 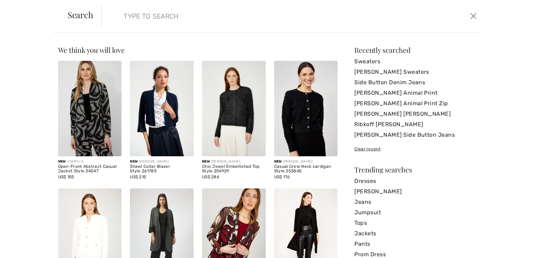 I want to click on span: We think you will love, so click(x=91, y=50).